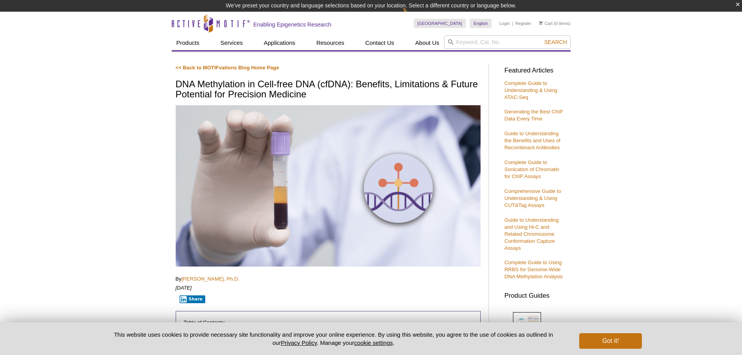 This screenshot has width=742, height=355. I want to click on img: Your Cart, so click(540, 23).